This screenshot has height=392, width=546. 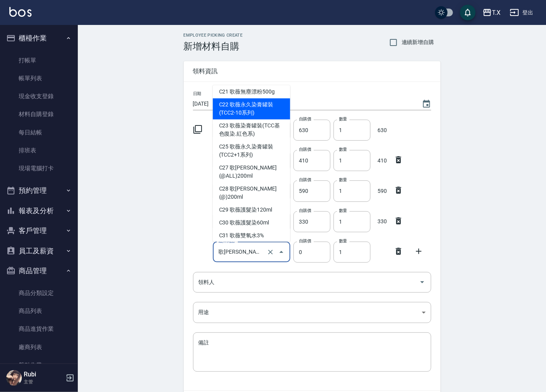 What do you see at coordinates (39, 251) in the screenshot?
I see `button: 員工及薪資` at bounding box center [39, 251].